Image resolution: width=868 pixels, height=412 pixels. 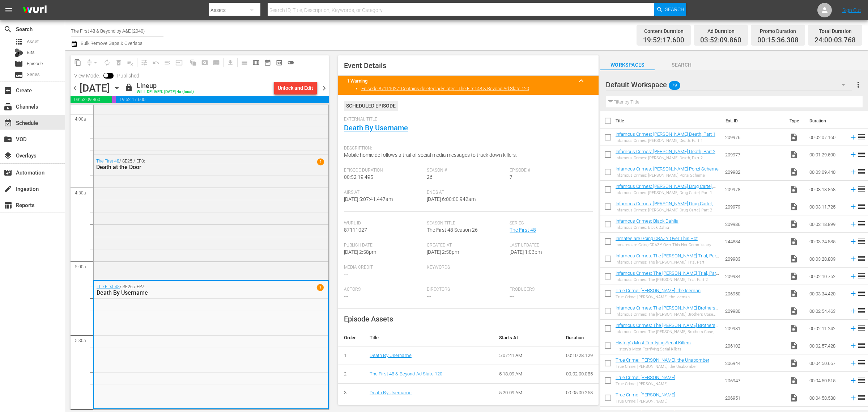 What do you see at coordinates (752, 121) in the screenshot?
I see `th: Ext. ID` at bounding box center [752, 121].